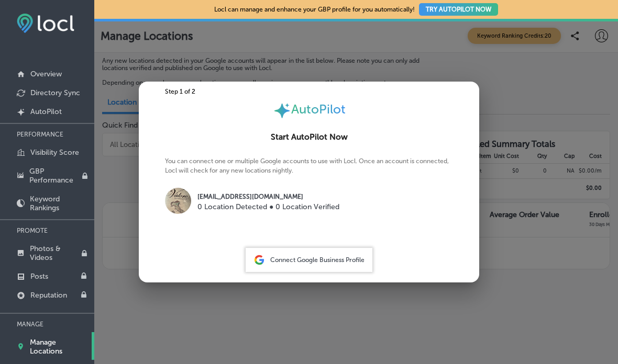  What do you see at coordinates (39, 276) in the screenshot?
I see `p: Posts` at bounding box center [39, 276].